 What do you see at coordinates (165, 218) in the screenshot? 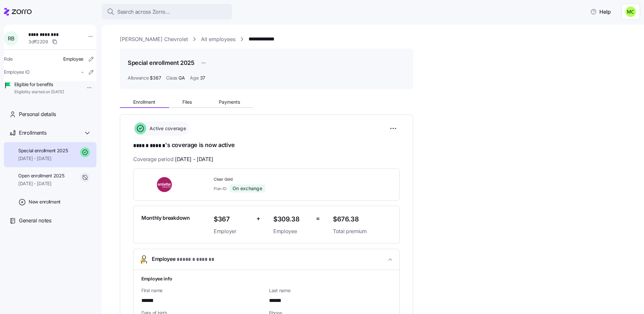
I see `span: Monthly breakdown` at bounding box center [165, 218].